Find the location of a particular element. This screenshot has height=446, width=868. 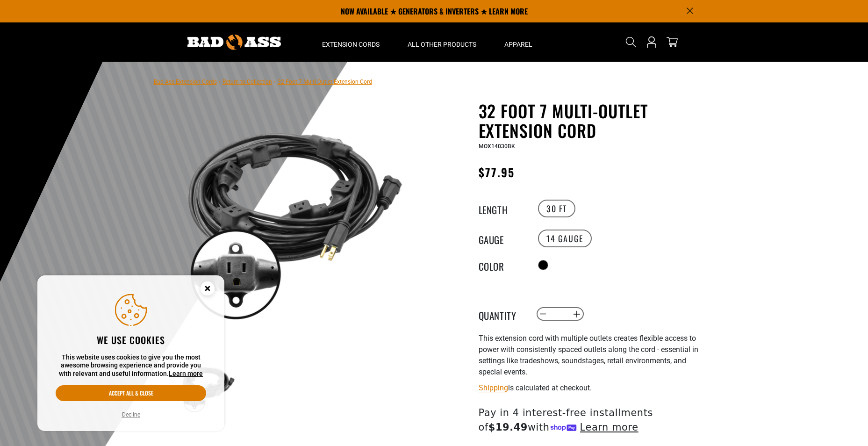

summary: Apparel is located at coordinates (518, 42).